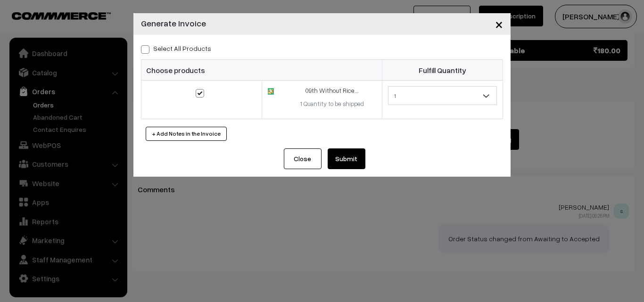 The height and width of the screenshot is (302, 644). I want to click on div: 09th Without Rice..., so click(332, 91).